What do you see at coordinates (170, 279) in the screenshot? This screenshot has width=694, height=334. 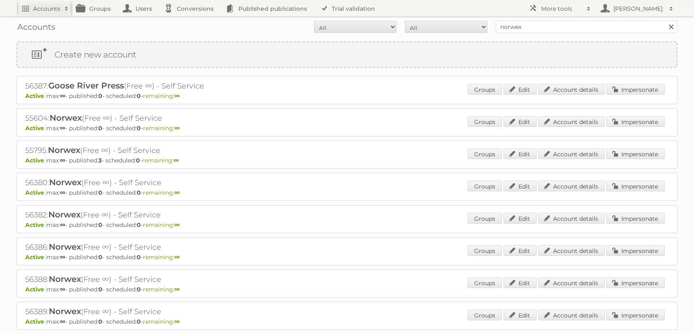 I see `h2: 56388: (Free ∞) - Self Service` at bounding box center [170, 279].